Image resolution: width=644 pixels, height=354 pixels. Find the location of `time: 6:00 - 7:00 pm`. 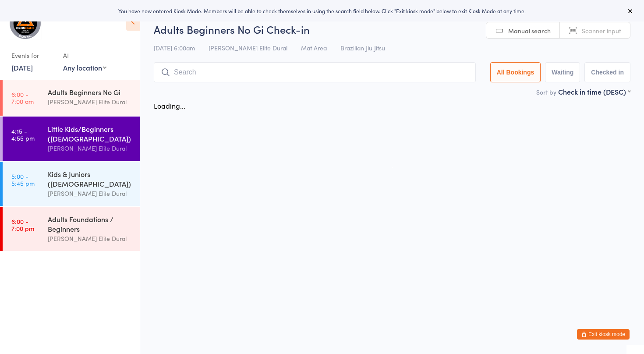

time: 6:00 - 7:00 pm is located at coordinates (23, 225).